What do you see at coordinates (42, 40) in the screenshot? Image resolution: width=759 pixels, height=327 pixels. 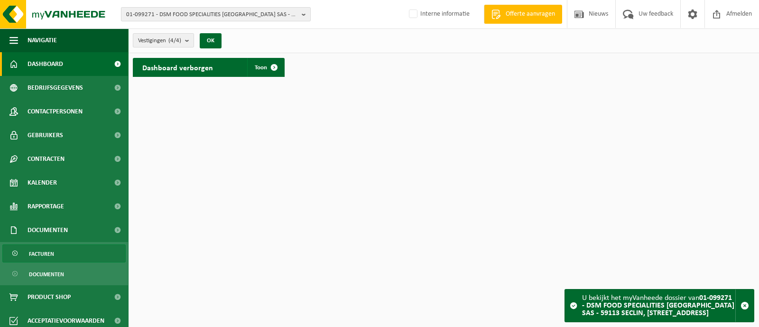 I see `span: Navigatie` at bounding box center [42, 40].